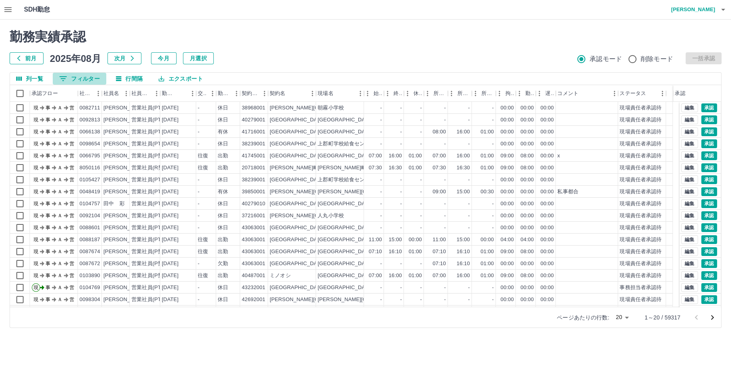 This screenshot has height=365, width=731. What do you see at coordinates (151, 156) in the screenshot?
I see `div: 営業社員(P契約)` at bounding box center [151, 156].